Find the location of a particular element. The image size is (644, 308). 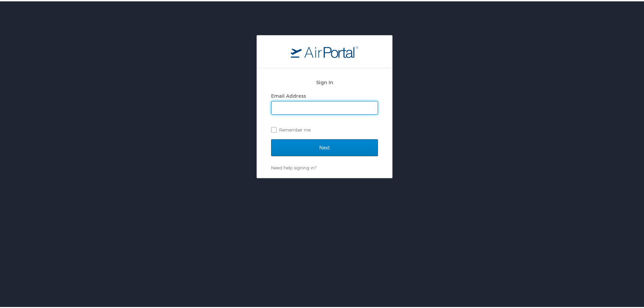

img: logo is located at coordinates (324, 50).